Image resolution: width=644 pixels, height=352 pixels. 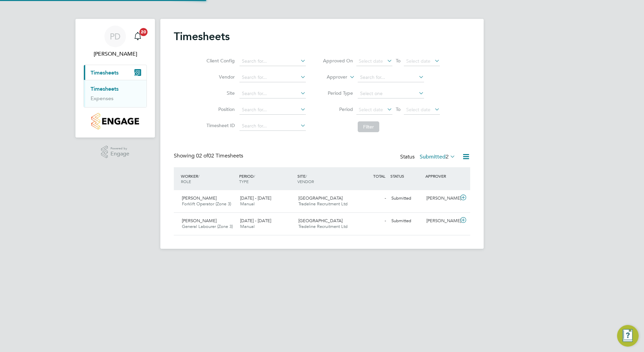 I want to click on span: PD, so click(x=115, y=36).